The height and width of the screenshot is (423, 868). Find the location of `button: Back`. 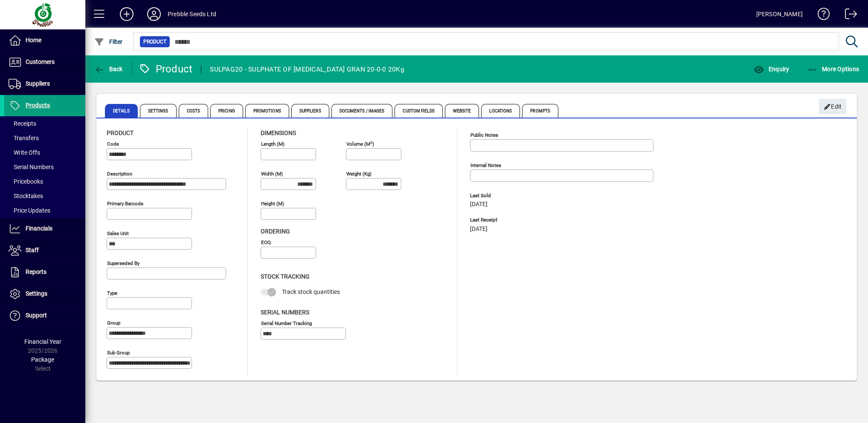

button: Back is located at coordinates (108, 69).